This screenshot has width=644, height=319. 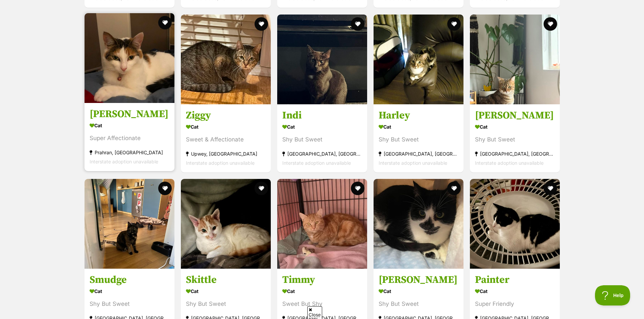 What do you see at coordinates (129, 138) in the screenshot?
I see `div: Super Affectionate` at bounding box center [129, 138].